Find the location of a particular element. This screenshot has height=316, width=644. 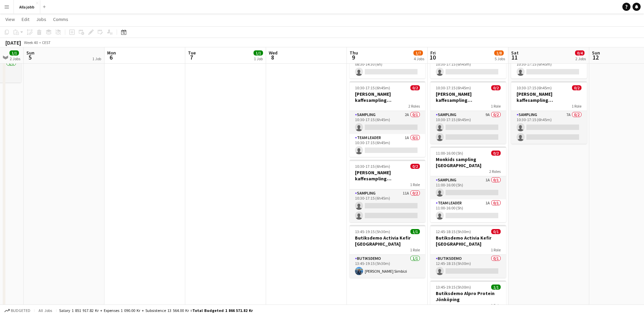

app-card-role: Sampling1A0/111:00-16:00 (5h) is located at coordinates (468, 188).